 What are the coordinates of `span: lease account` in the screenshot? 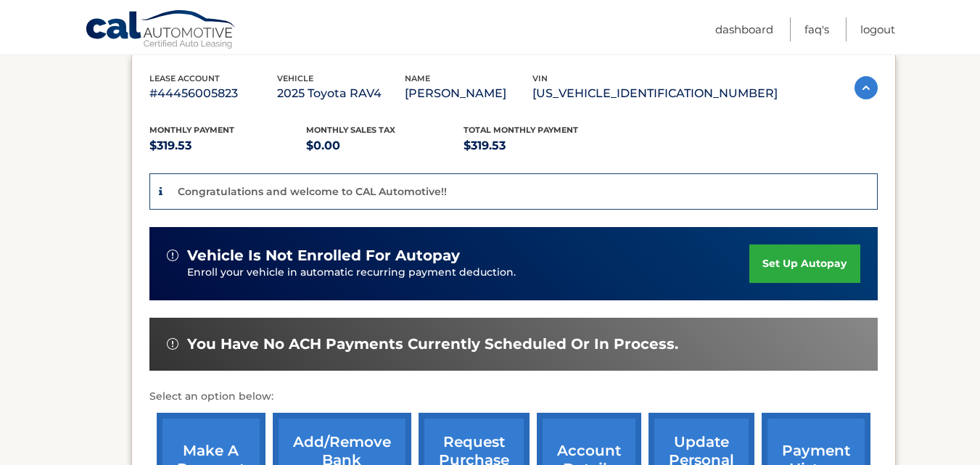 It's located at (184, 79).